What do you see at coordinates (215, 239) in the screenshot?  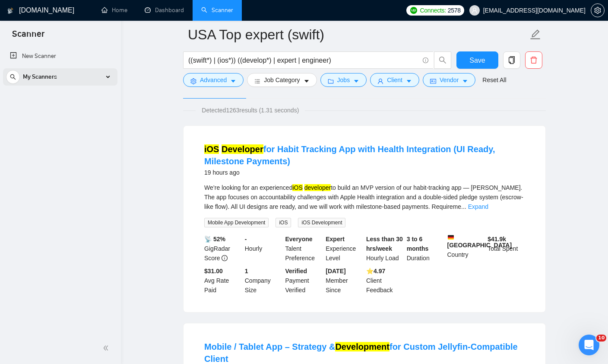 I see `b: 📡 52%` at bounding box center [215, 239].